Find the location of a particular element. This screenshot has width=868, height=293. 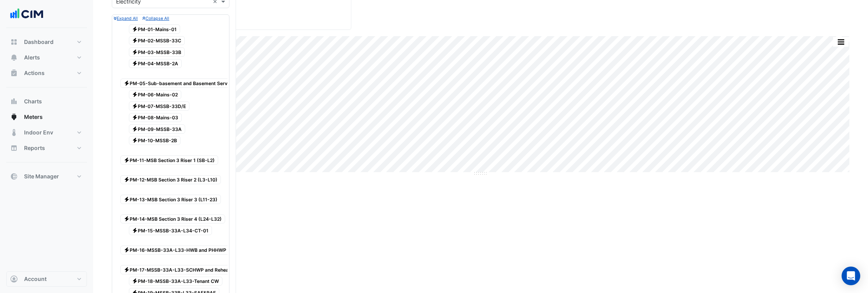

button: Dashboard is located at coordinates (47, 42).